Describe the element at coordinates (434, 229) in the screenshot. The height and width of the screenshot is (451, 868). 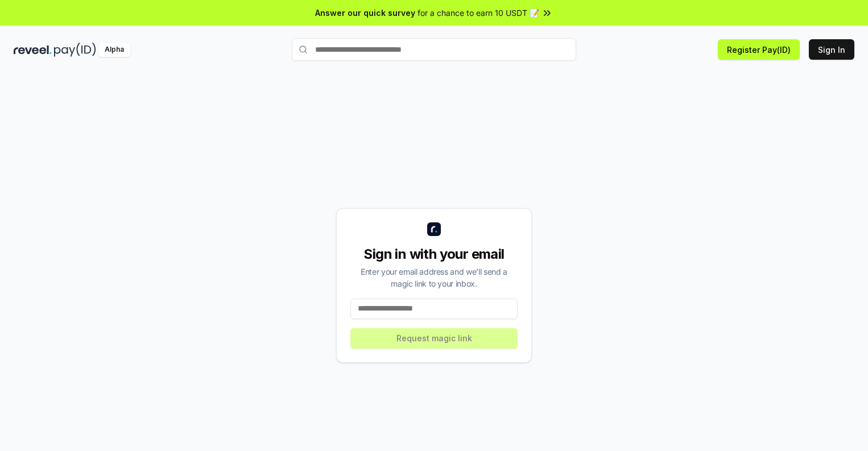
I see `img: logo_small` at that location.